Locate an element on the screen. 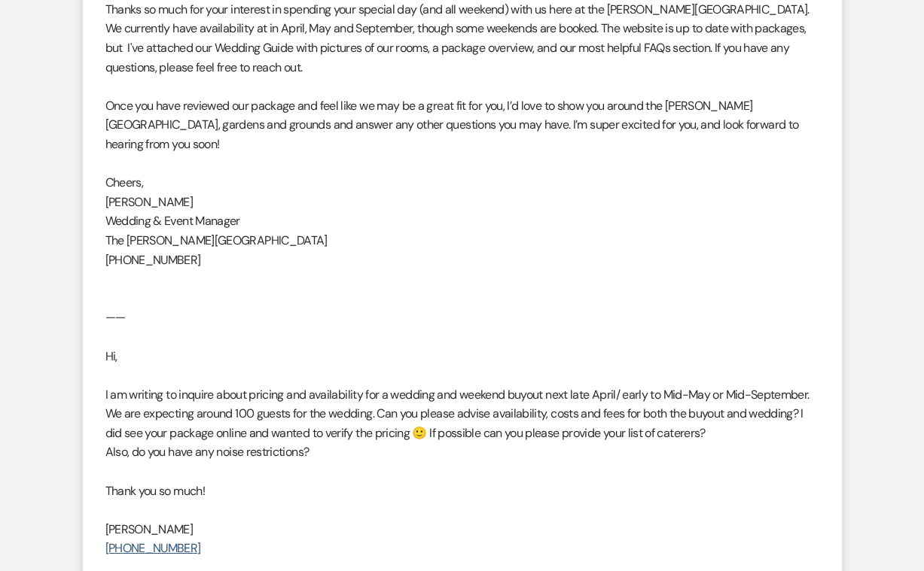 The image size is (924, 571). span: We are expecting around 100 guests for the wedding. Can you please advise availability, costs and... is located at coordinates (455, 424).